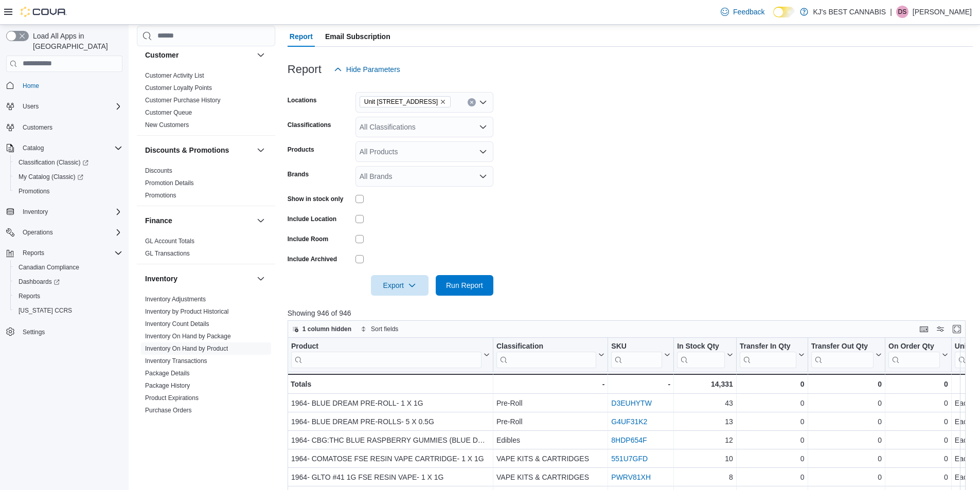 This screenshot has width=980, height=490. Describe the element at coordinates (391, 404) in the screenshot. I see `div: 1964- BLUE DREAM PRE-ROLL- 1 X 1G` at that location.